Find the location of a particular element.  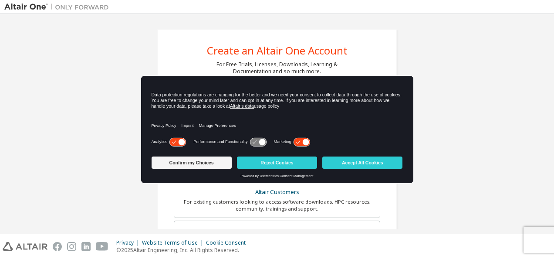

div: Students is located at coordinates (277, 232).